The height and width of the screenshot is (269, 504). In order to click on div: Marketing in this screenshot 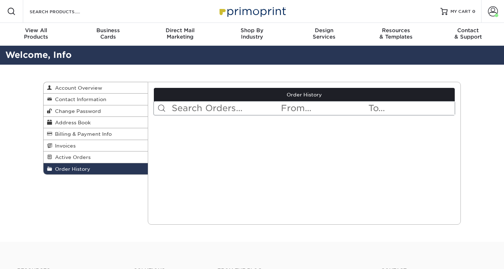, I will do `click(180, 34)`.